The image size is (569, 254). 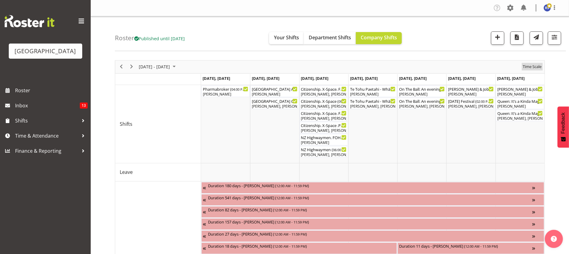 What do you see at coordinates (373, 89) in the screenshot?
I see `div: Te Tohu Paetahi - Whānau Evening. FOHM Shift ( )` at bounding box center [373, 89].